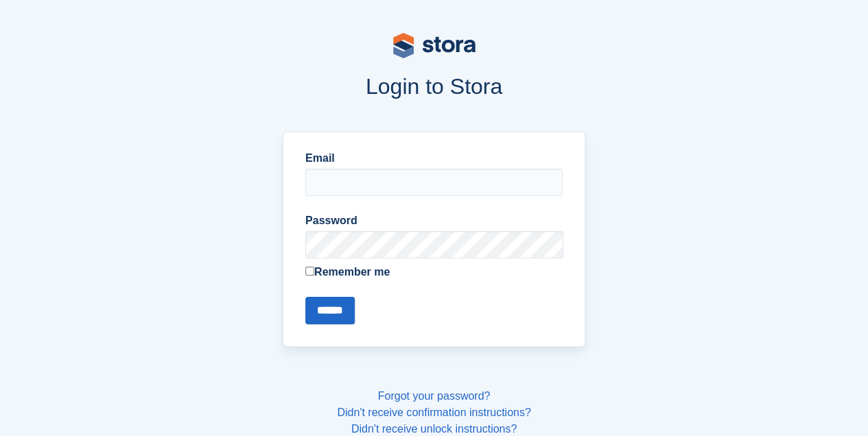 This screenshot has width=868, height=436. What do you see at coordinates (434, 86) in the screenshot?
I see `h1: Login to Stora` at bounding box center [434, 86].